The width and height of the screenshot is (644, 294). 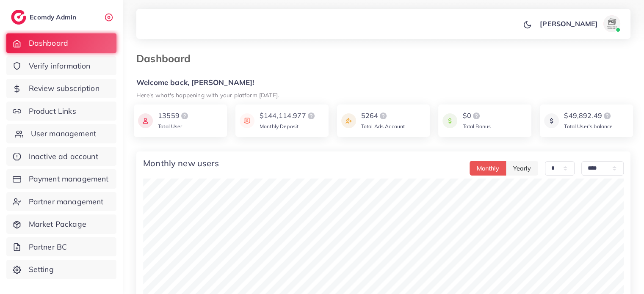 I want to click on div: 5264, so click(x=383, y=116).